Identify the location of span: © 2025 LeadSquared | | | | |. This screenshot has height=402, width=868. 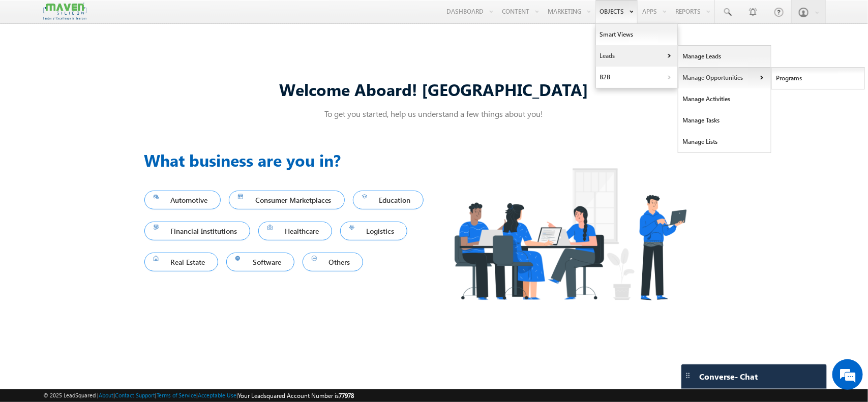
(198, 395).